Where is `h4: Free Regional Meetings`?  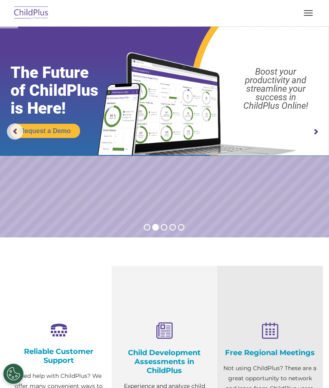 h4: Free Regional Meetings is located at coordinates (270, 353).